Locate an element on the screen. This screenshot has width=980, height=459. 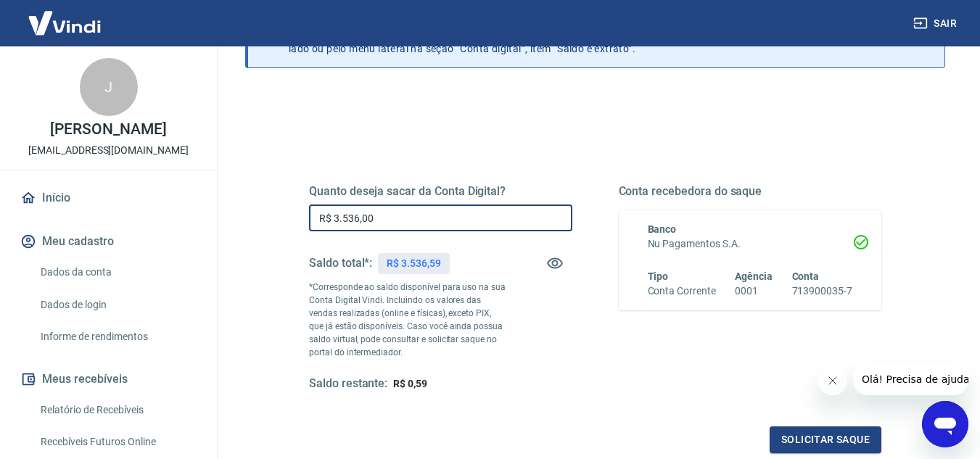
p: *Corresponde ao saldo disponível para uso na sua Conta Digital Vindi. Incluindo os valores das ve... is located at coordinates (407, 319).